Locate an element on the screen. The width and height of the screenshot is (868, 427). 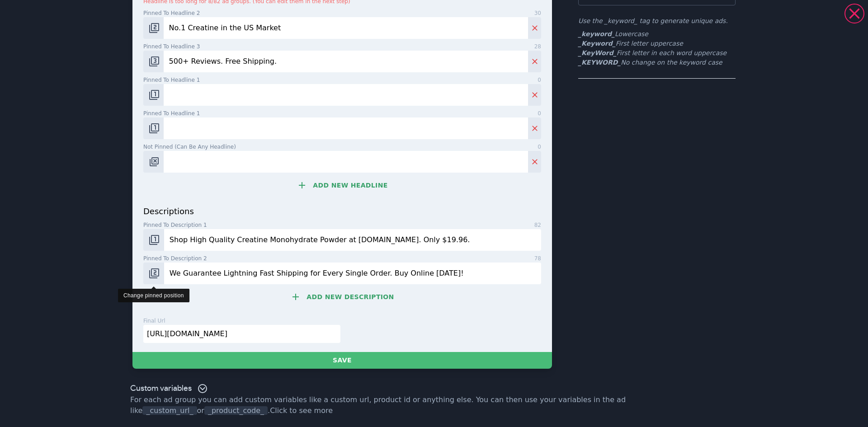
b: _keyword_ is located at coordinates (596, 34).